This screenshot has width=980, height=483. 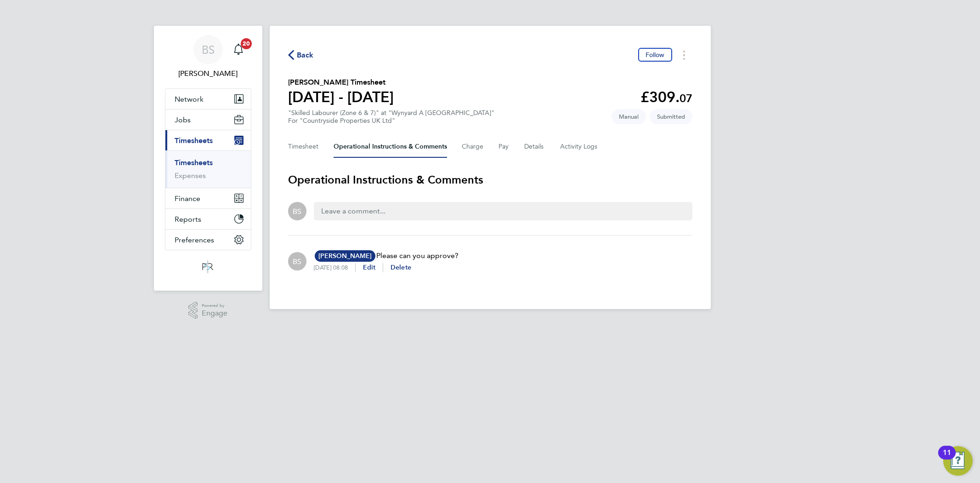 I want to click on button: Reports, so click(x=208, y=219).